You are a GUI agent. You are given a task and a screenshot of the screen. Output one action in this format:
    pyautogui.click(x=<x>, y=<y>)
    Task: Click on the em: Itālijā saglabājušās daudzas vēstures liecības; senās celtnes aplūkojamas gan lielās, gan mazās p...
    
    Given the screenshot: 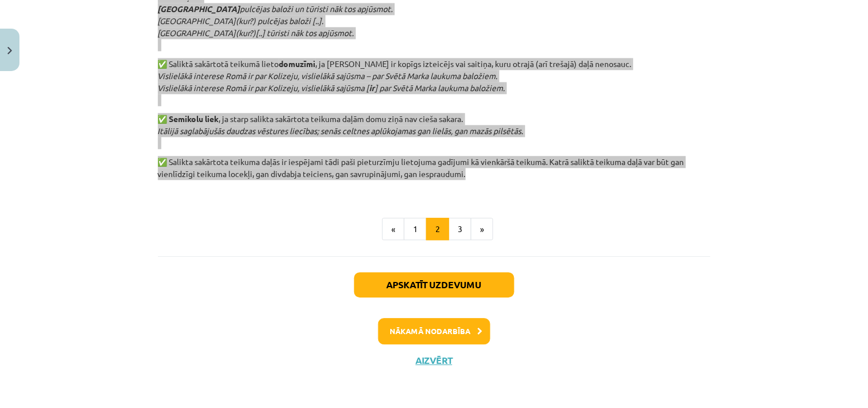 What is the action you would take?
    pyautogui.click(x=340, y=131)
    